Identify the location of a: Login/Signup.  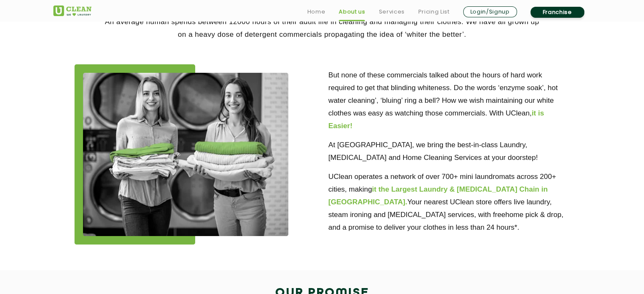
(490, 12).